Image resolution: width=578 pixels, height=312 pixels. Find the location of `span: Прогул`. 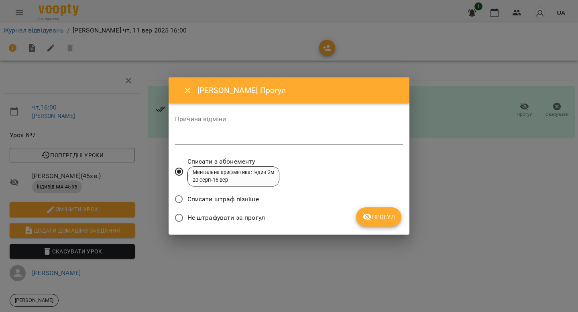

span: Прогул is located at coordinates (378, 217).